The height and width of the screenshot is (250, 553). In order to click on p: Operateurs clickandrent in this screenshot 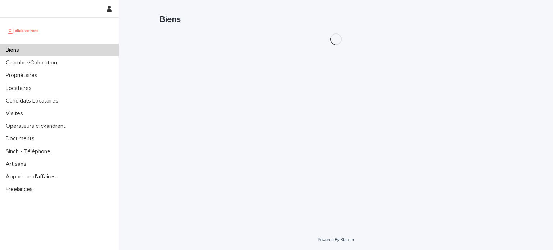, I will do `click(37, 126)`.